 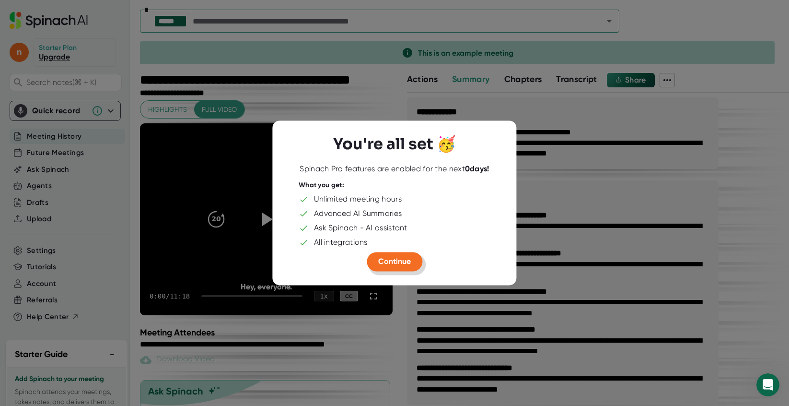 What do you see at coordinates (477, 168) in the screenshot?
I see `b: 0 days!` at bounding box center [477, 168].